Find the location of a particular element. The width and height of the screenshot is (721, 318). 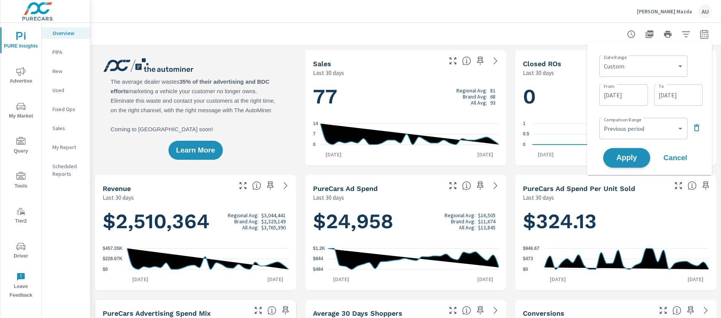

p: Overview is located at coordinates (68, 33).